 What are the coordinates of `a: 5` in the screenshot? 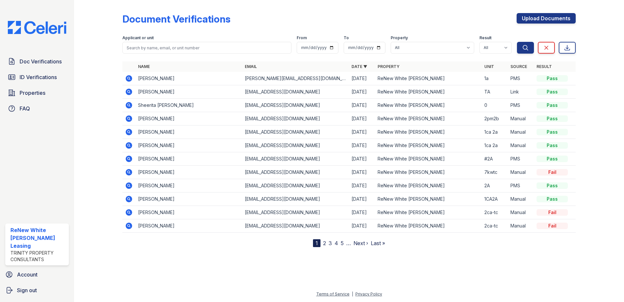 It's located at (342, 243).